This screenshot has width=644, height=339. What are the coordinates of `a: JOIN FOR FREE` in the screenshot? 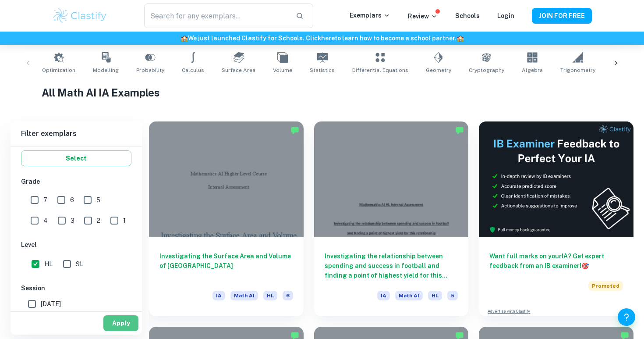 It's located at (561, 16).